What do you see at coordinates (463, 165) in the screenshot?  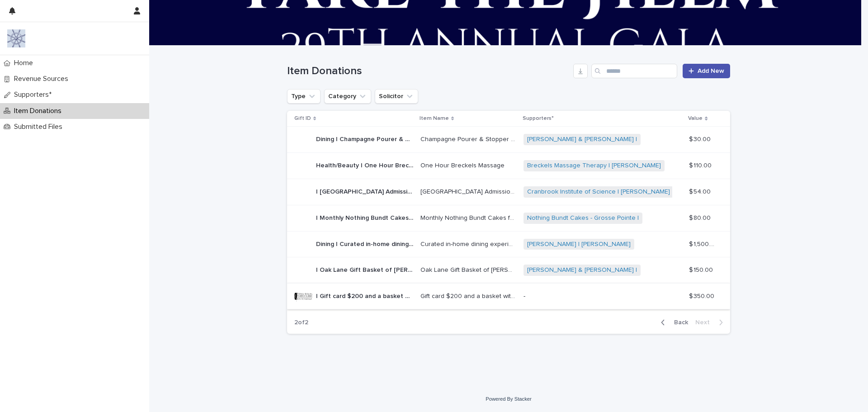 I see `p: One Hour Breckels Massage` at bounding box center [463, 165].